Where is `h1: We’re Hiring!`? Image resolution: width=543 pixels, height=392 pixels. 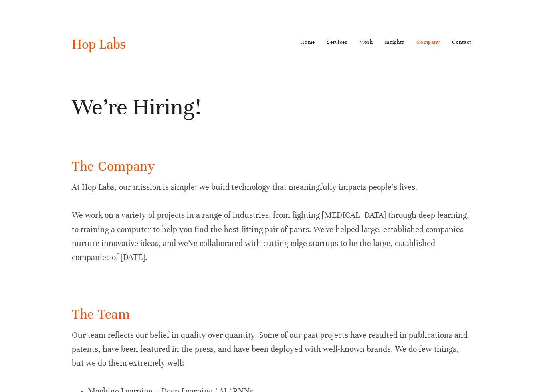 h1: We’re Hiring! is located at coordinates (272, 107).